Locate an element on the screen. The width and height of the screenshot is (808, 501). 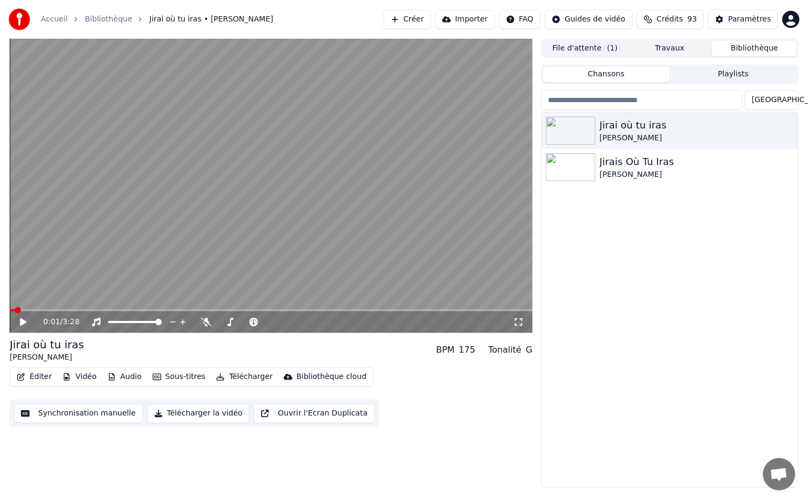
button: Éditer is located at coordinates (34, 377).